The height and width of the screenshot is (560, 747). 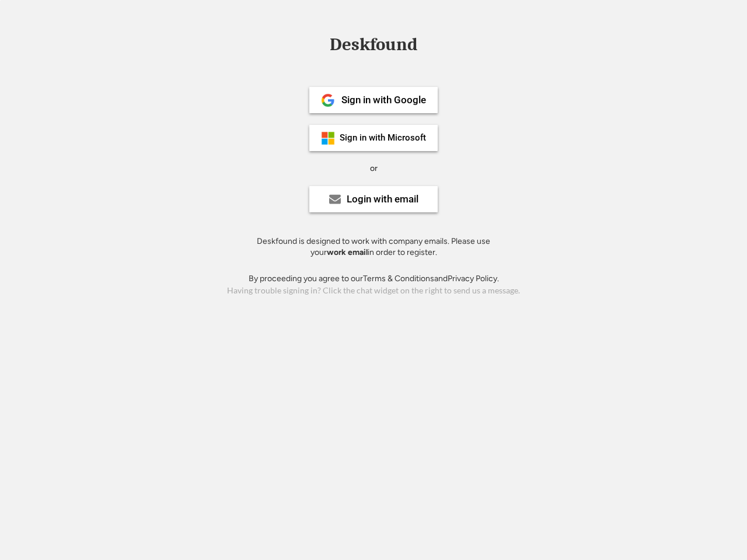 I want to click on a: Terms & Conditions, so click(x=399, y=278).